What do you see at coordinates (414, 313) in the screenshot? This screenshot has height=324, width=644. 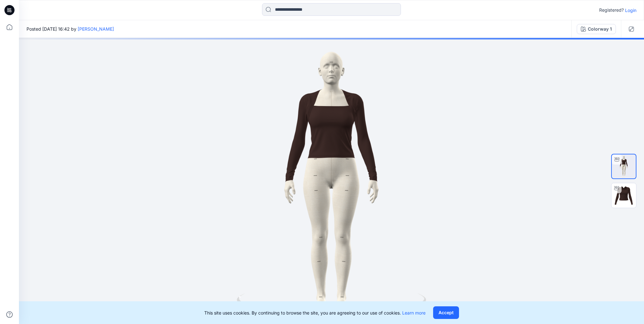 I see `a: Learn more` at bounding box center [414, 313].